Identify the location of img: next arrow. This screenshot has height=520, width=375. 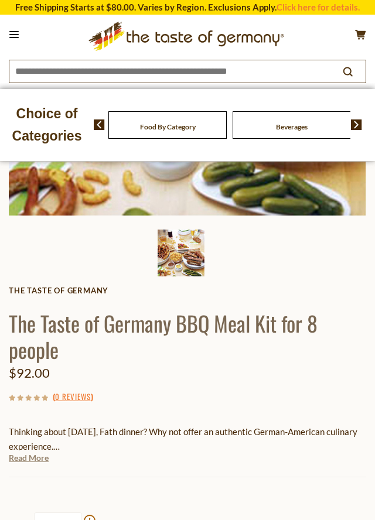
(356, 125).